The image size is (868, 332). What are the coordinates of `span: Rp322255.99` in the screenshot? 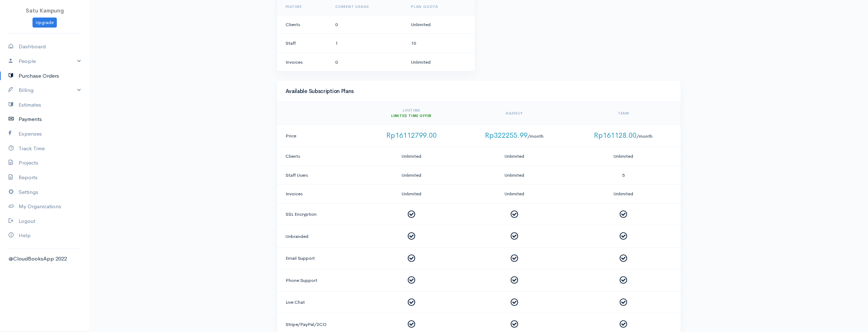 It's located at (506, 135).